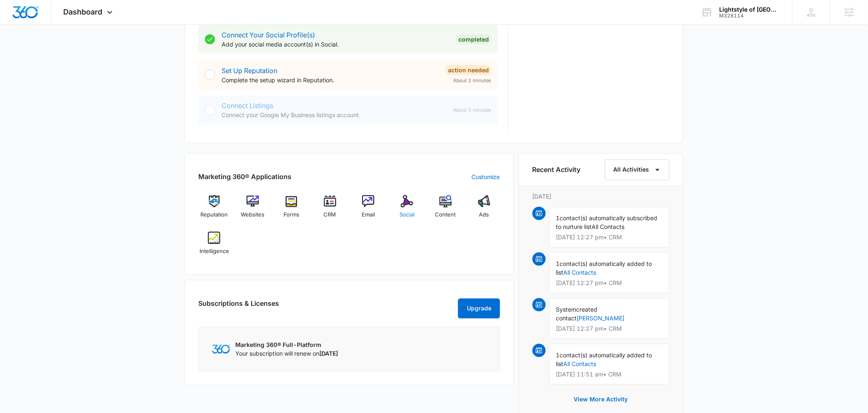 The height and width of the screenshot is (413, 868). Describe the element at coordinates (83, 12) in the screenshot. I see `span: Dashboard` at that location.